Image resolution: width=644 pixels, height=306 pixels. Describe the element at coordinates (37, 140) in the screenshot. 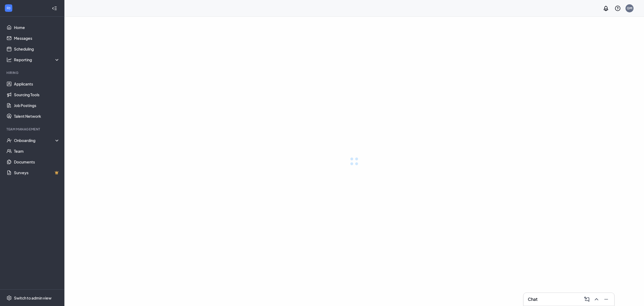

I see `div: Onboarding` at that location.